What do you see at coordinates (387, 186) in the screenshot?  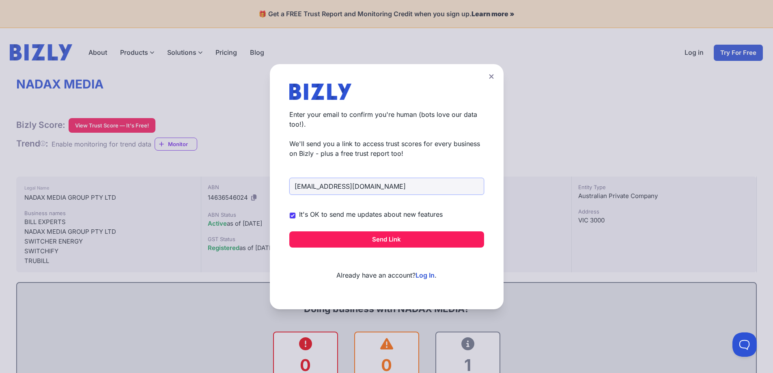 I see `input: Email` at bounding box center [387, 186].